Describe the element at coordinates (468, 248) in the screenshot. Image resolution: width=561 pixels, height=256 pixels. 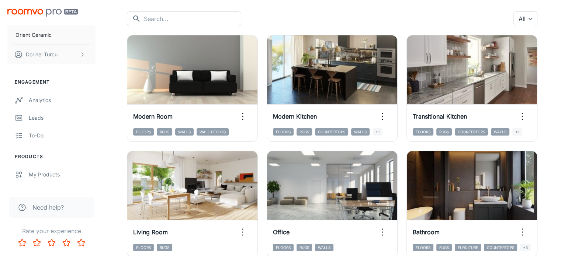
I see `span: Furniture` at that location.